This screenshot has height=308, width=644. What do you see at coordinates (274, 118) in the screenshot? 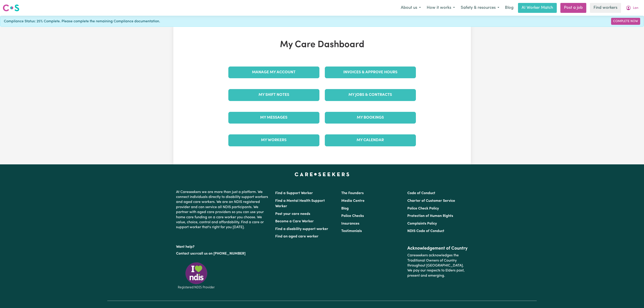
I see `a: My Messages` at bounding box center [274, 118].